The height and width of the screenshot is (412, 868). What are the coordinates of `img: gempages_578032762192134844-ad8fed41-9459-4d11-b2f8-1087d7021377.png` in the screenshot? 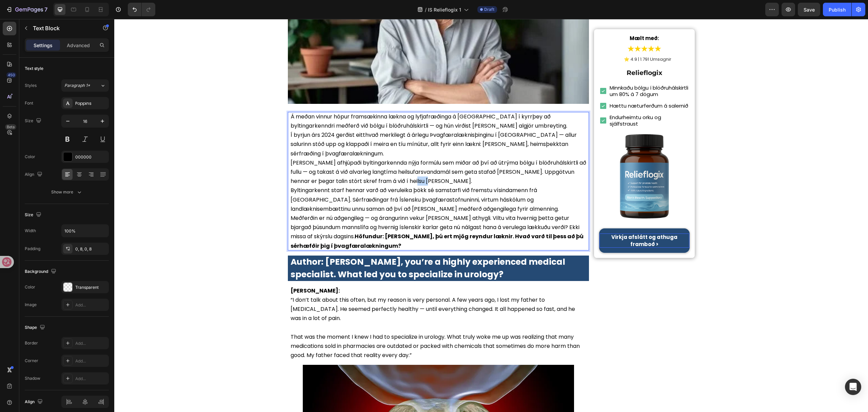 It's located at (530, 158).